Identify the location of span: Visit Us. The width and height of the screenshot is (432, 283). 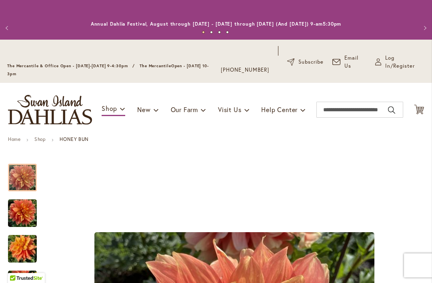
(229, 109).